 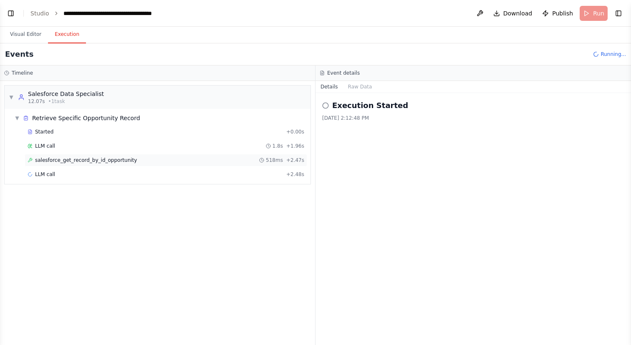 I want to click on nav: breadcrumb, so click(x=94, y=13).